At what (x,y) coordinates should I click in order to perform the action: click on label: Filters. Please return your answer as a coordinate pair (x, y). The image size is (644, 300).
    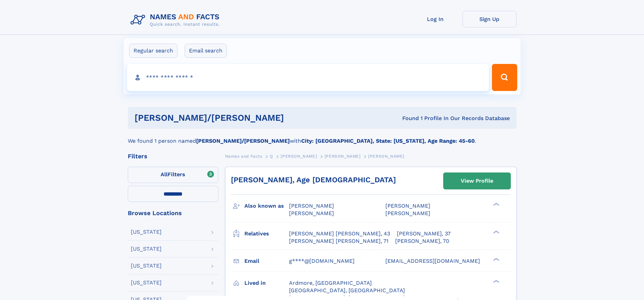
    Looking at the image, I should click on (173, 175).